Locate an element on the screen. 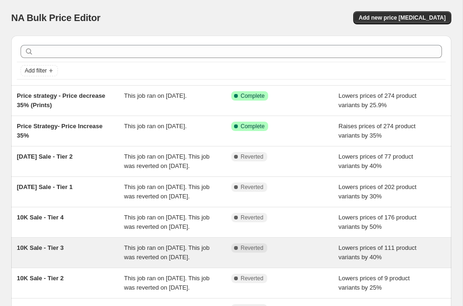 Image resolution: width=463 pixels, height=306 pixels. span: Lowers prices of 274 product variants by 25.9% is located at coordinates (378, 100).